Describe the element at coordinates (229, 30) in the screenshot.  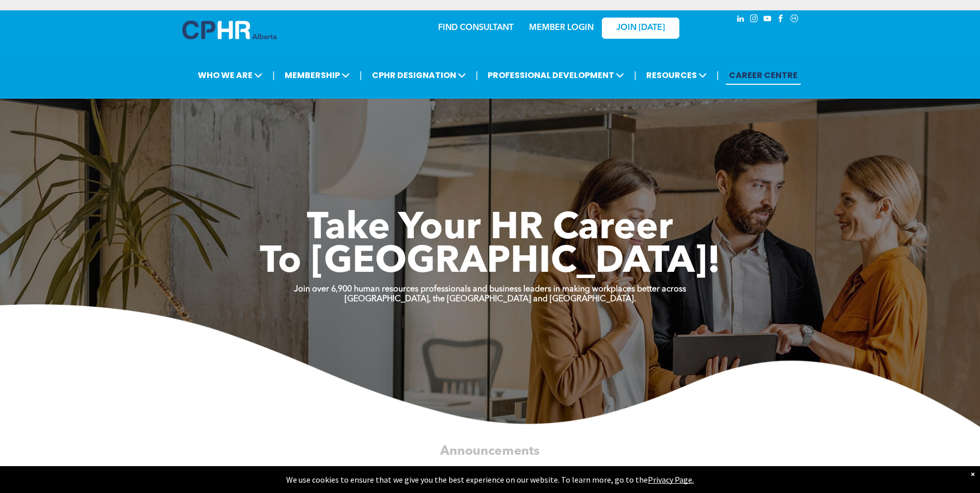
I see `img: A blue and white logo for cp alberta` at that location.